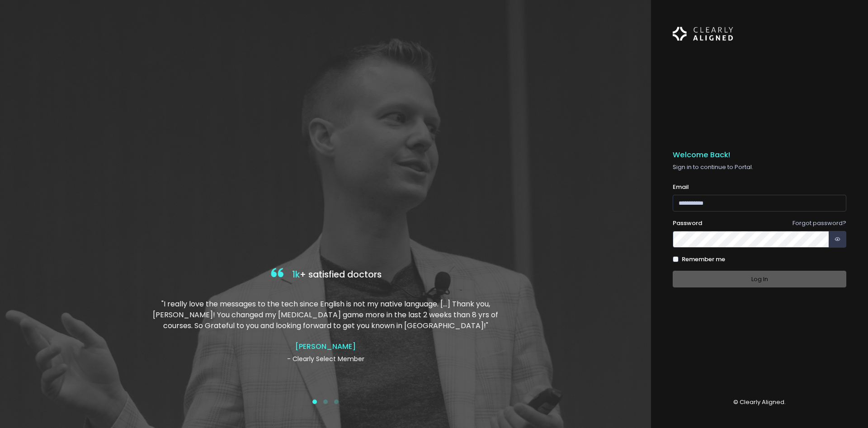 This screenshot has width=868, height=428. I want to click on label: Remember me, so click(704, 259).